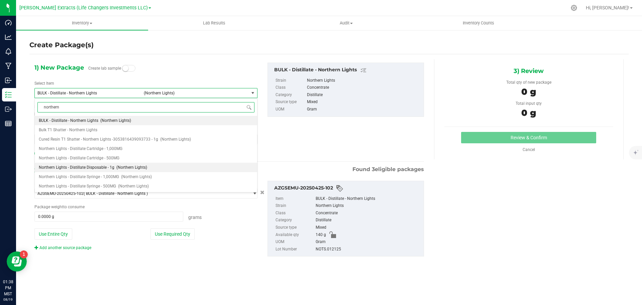 The width and height of the screenshot is (642, 305). What do you see at coordinates (295, 235) in the screenshot?
I see `label: Available qty` at bounding box center [295, 235].